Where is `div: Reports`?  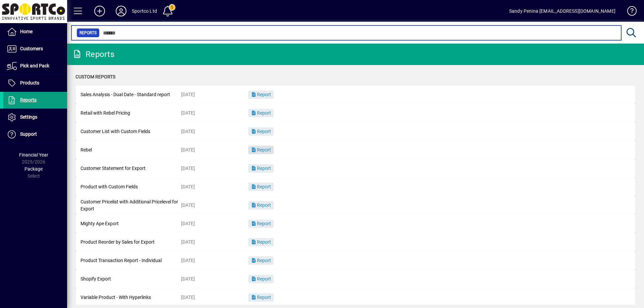
div: Reports is located at coordinates (93, 54).